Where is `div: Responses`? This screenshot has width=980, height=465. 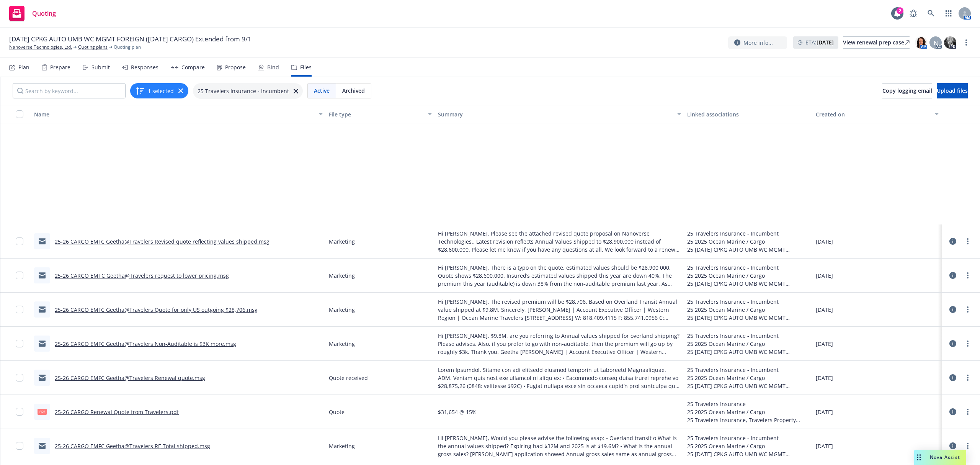 div: Responses is located at coordinates (145, 67).